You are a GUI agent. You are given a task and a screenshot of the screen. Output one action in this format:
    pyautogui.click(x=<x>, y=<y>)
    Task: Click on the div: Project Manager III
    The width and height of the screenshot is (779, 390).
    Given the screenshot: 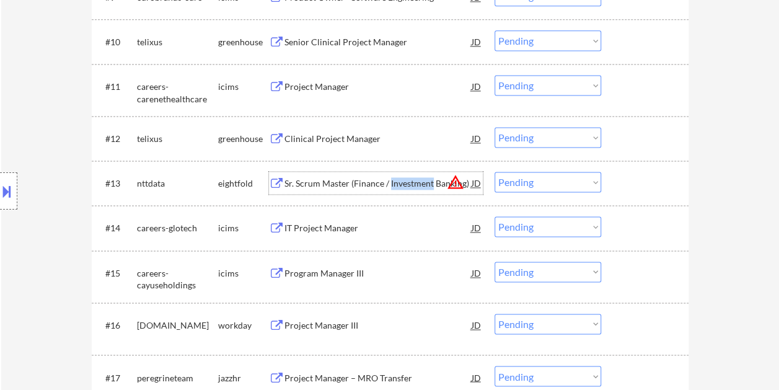 What is the action you would take?
    pyautogui.click(x=378, y=325)
    